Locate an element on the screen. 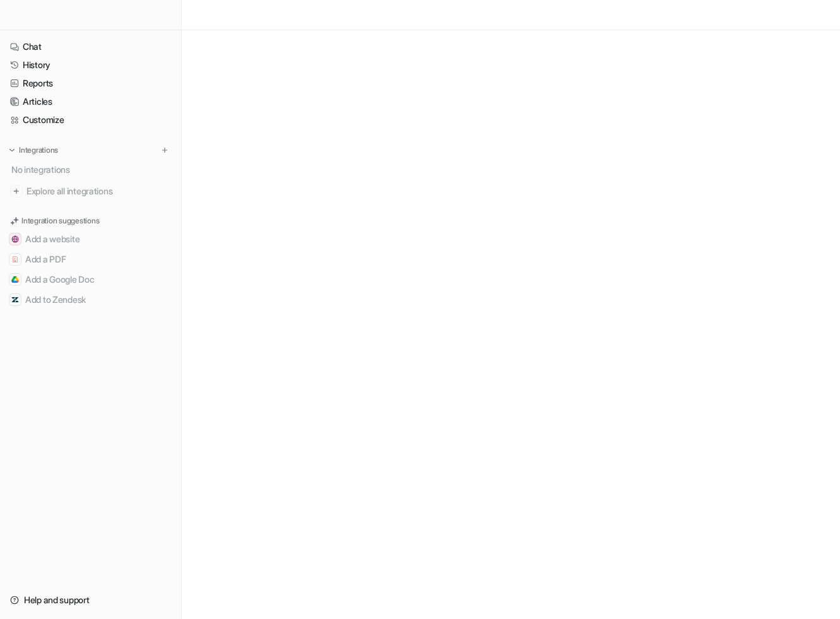  button: Add a websiteAdd a website is located at coordinates (90, 239).